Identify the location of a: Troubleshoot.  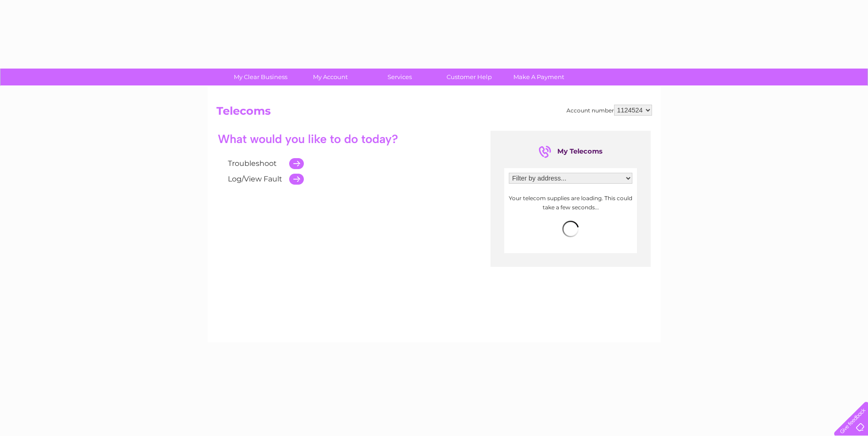
(253, 163).